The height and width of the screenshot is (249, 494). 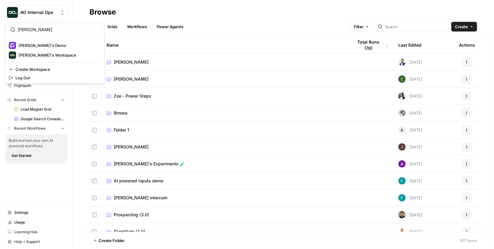 I want to click on input: Search, so click(x=415, y=27).